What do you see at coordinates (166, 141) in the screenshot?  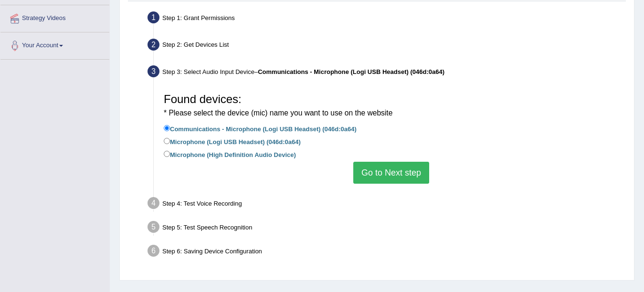 I see `input: Microphone (Logi USB Headset) (046d:0a64)` at bounding box center [166, 141].